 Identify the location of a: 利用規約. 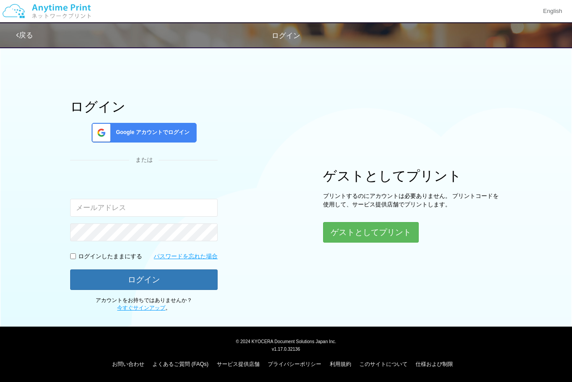
(340, 364).